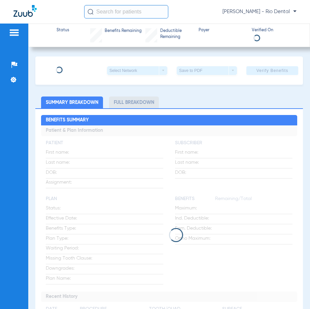 This screenshot has height=309, width=310. I want to click on input: Search for patients, so click(126, 12).